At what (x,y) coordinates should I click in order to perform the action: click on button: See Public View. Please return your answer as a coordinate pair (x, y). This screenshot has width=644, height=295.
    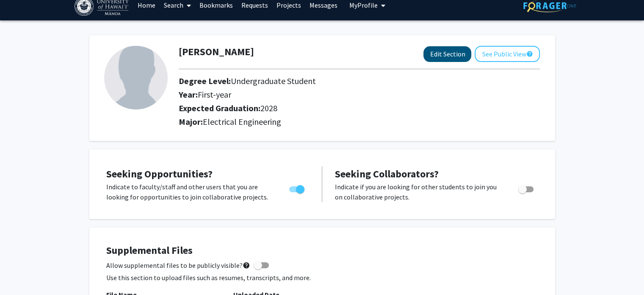
    Looking at the image, I should click on (508, 54).